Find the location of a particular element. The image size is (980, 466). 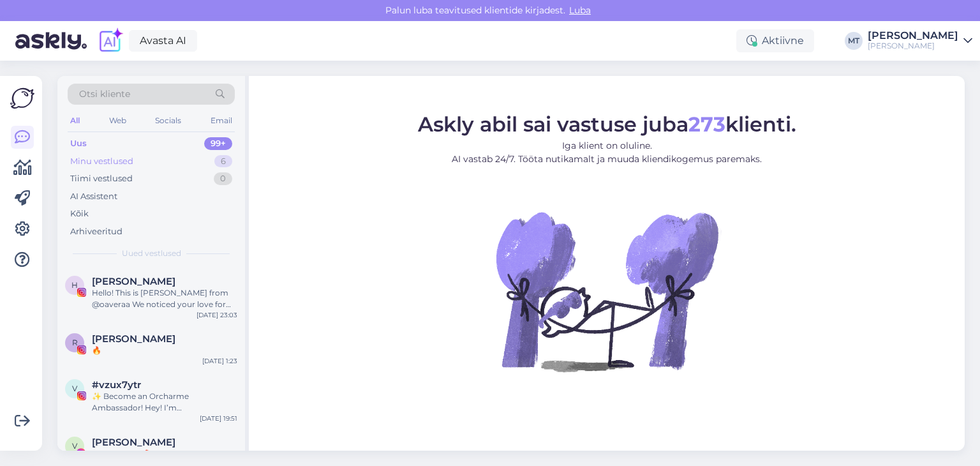

span: Luba is located at coordinates (580, 10).